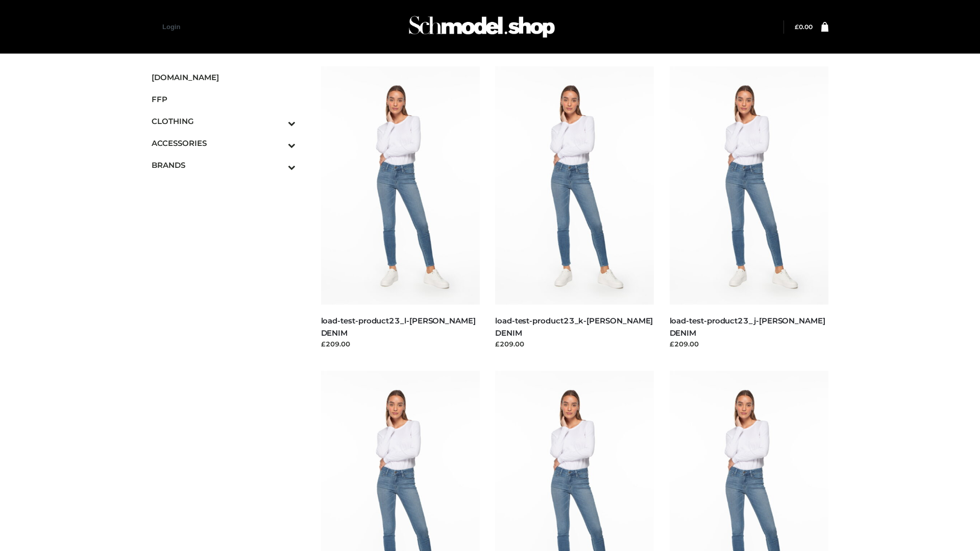  What do you see at coordinates (804, 27) in the screenshot?
I see `a: £0.00` at bounding box center [804, 27].